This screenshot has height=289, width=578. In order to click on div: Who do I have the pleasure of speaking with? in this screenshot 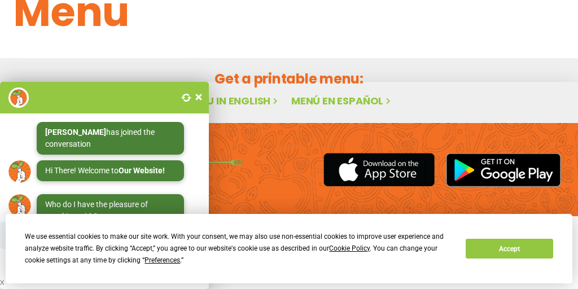, I will do `click(110, 210)`.